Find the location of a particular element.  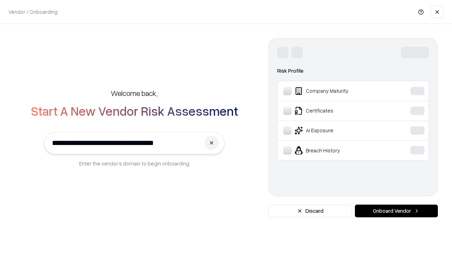

p: Enter the vendor’s domain to begin onboarding is located at coordinates (134, 163).